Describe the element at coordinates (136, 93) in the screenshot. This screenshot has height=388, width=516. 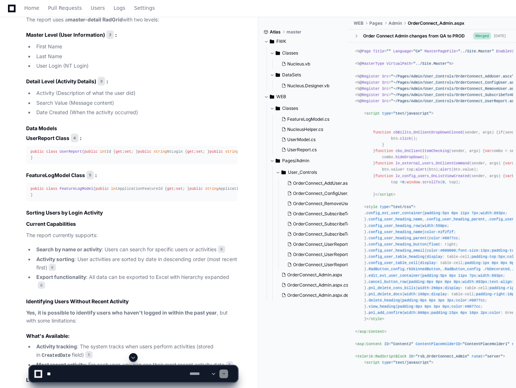
I see `li: Activity (Description of what the user did)` at that location.